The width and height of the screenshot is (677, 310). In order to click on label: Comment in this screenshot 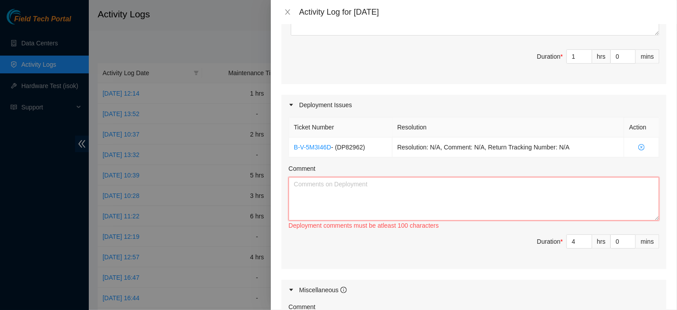, I will do `click(302, 168)`.